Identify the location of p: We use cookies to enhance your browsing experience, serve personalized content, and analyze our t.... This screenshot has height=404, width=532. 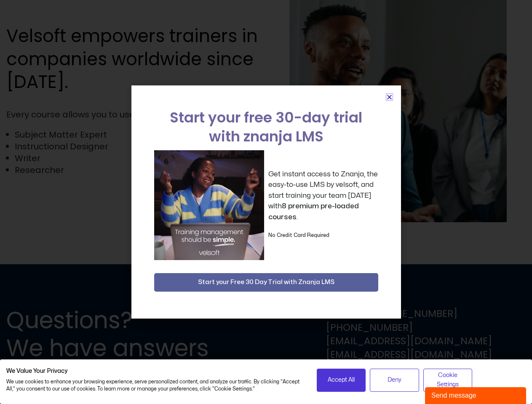
(155, 386).